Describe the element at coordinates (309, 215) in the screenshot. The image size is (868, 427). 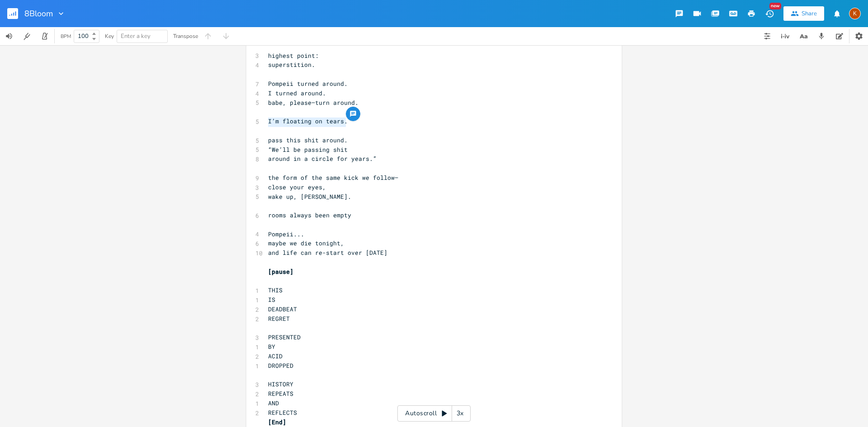
I see `span: rooms always been empty` at that location.